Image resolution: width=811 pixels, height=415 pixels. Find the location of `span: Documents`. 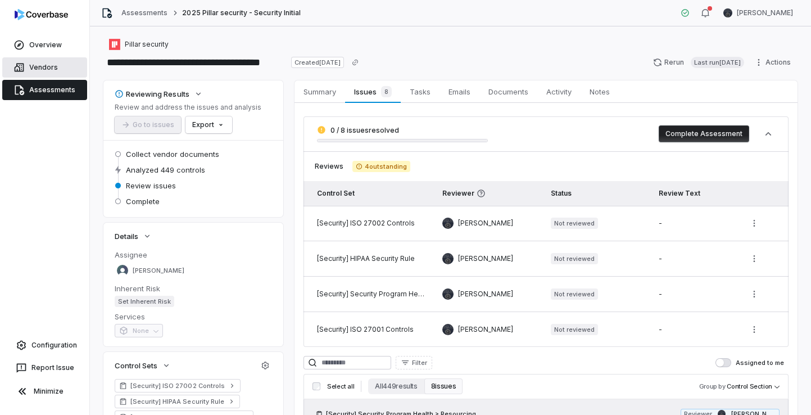

span: Documents is located at coordinates (508, 92).